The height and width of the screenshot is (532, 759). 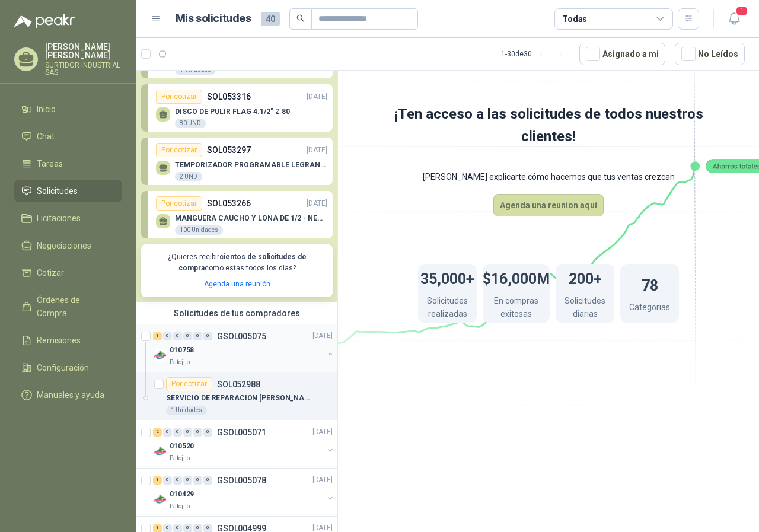 What do you see at coordinates (199, 230) in the screenshot?
I see `div: 100 Unidades` at bounding box center [199, 230].